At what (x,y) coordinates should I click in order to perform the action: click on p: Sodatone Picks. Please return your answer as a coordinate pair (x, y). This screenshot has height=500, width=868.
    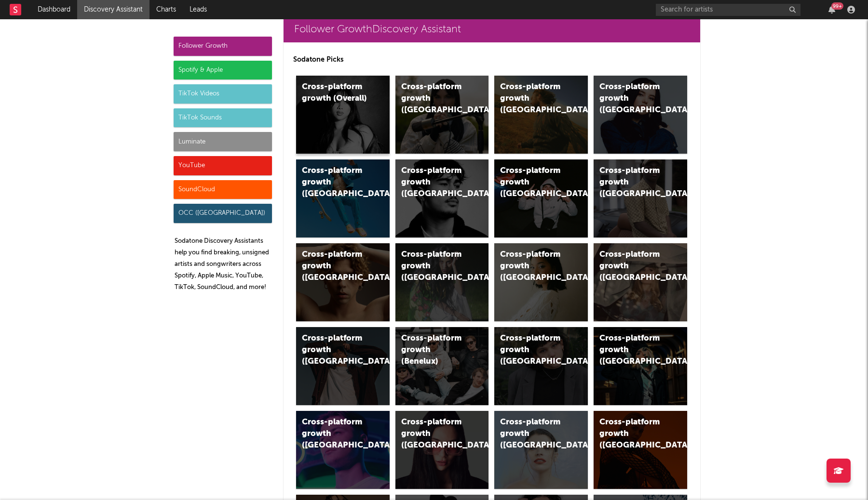
    Looking at the image, I should click on (491, 60).